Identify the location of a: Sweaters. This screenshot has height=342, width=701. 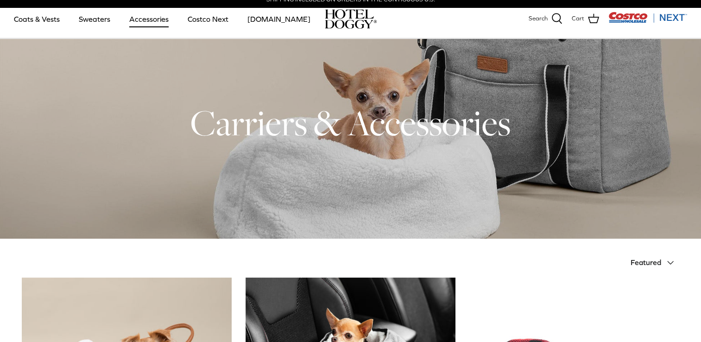
(95, 19).